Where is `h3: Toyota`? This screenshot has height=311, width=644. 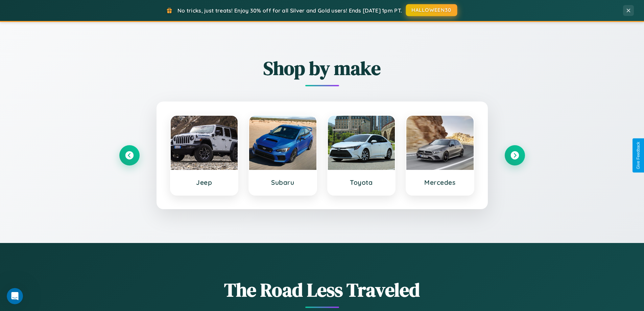
h3: Toyota is located at coordinates (361, 183).